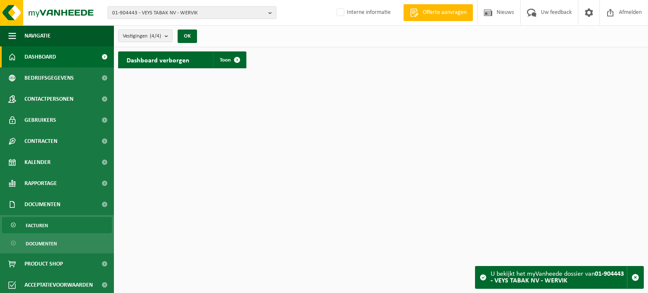 The image size is (648, 293). I want to click on span: 01-904443 - VEYS TABAK NV - WERVIK, so click(189, 13).